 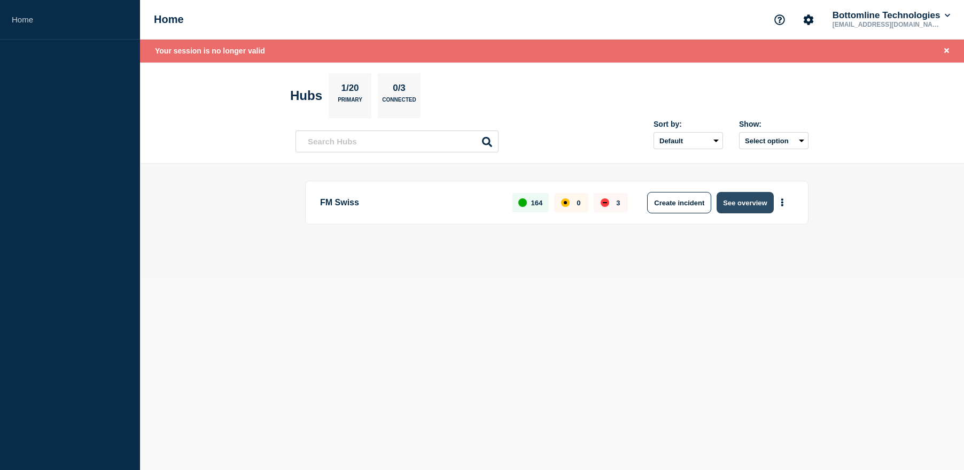 What do you see at coordinates (780, 20) in the screenshot?
I see `button: Support` at bounding box center [780, 20].